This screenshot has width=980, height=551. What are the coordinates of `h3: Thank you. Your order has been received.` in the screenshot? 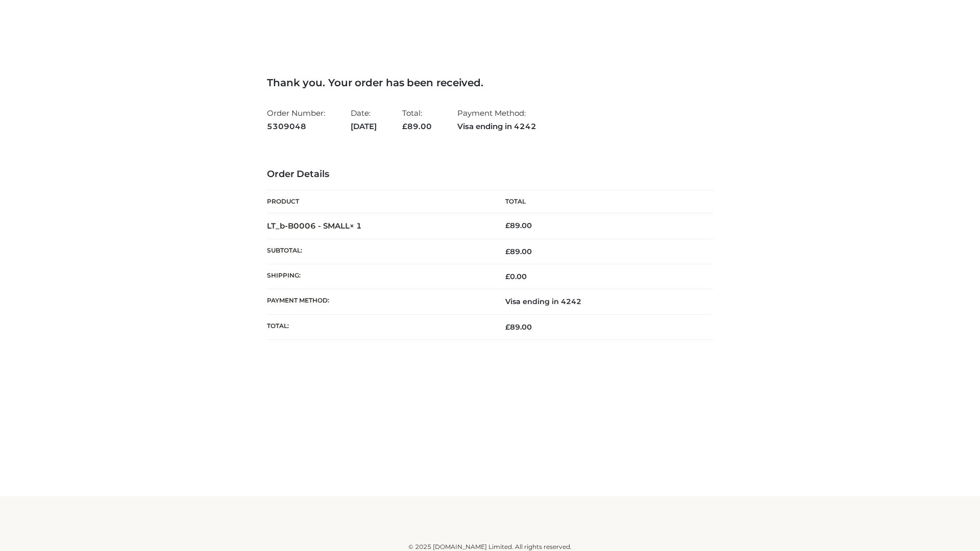 It's located at (490, 82).